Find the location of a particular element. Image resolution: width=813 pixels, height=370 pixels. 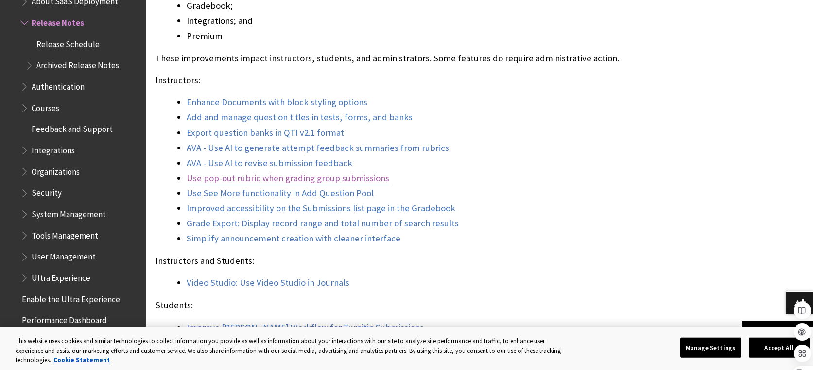

a: Back to top is located at coordinates (778, 329).